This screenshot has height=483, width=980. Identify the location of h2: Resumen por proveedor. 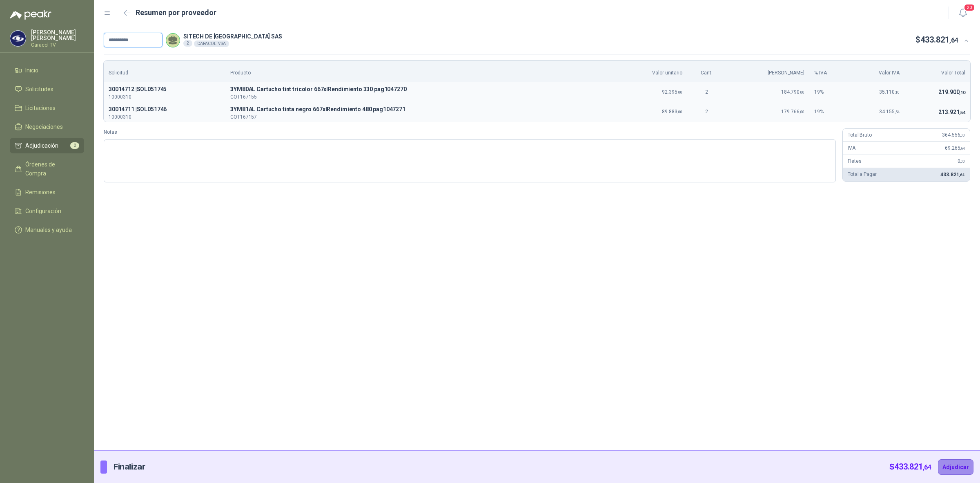
(176, 13).